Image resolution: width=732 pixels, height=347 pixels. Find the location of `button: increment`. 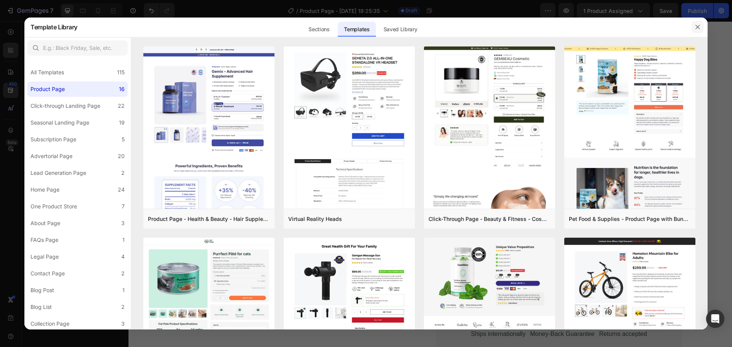

button: increment is located at coordinates (370, 237).